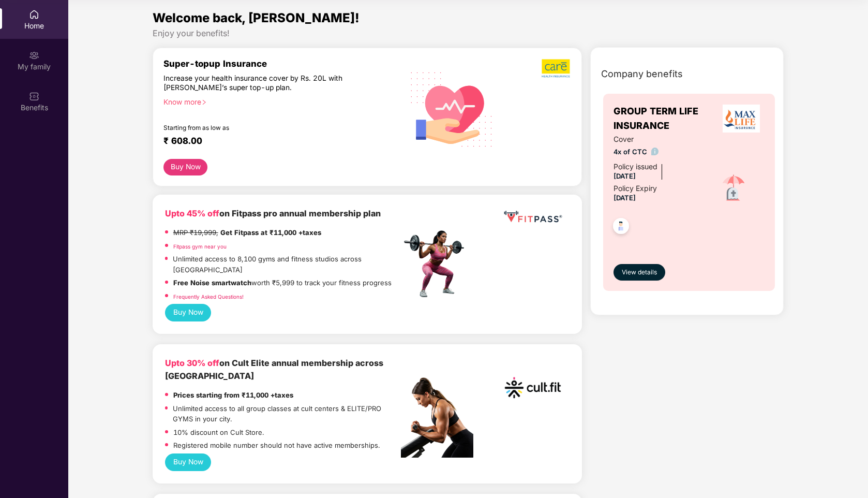 The image size is (868, 498). Describe the element at coordinates (666, 119) in the screenshot. I see `span: GROUP TERM LIFE INSURANCE` at that location.